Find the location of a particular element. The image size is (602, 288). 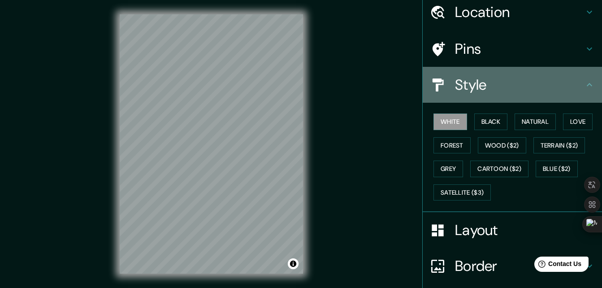

div: Pins is located at coordinates (512, 49).